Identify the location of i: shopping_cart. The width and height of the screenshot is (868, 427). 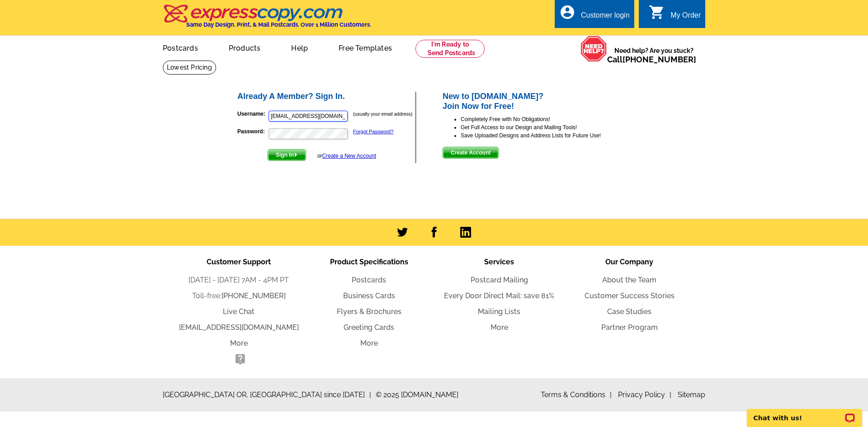
(657, 12).